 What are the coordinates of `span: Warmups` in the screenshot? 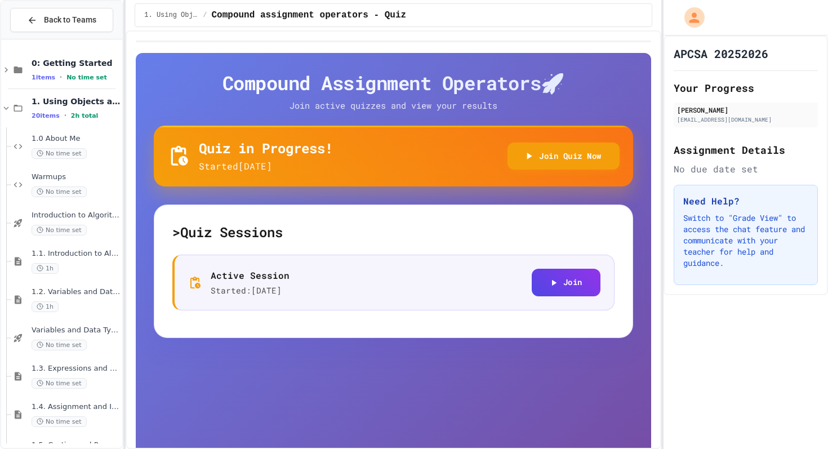 It's located at (76, 177).